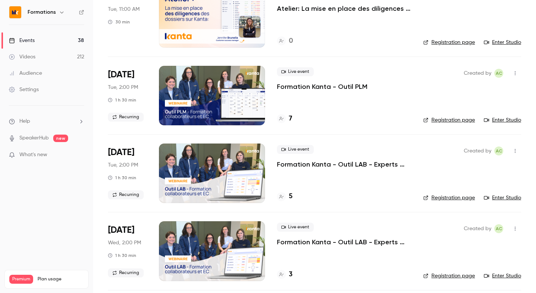 The height and width of the screenshot is (293, 536). What do you see at coordinates (124, 9) in the screenshot?
I see `span: Tue, 11:00 AM` at bounding box center [124, 9].